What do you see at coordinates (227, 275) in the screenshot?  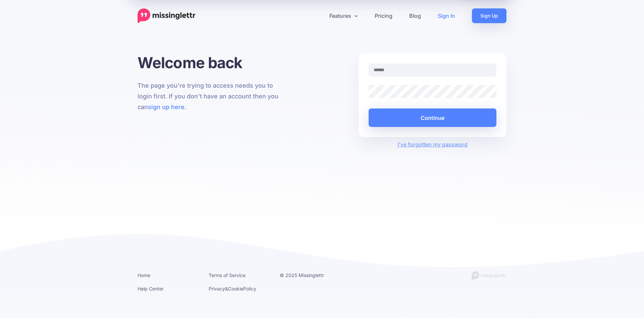 I see `a: Terms of Service` at bounding box center [227, 275].